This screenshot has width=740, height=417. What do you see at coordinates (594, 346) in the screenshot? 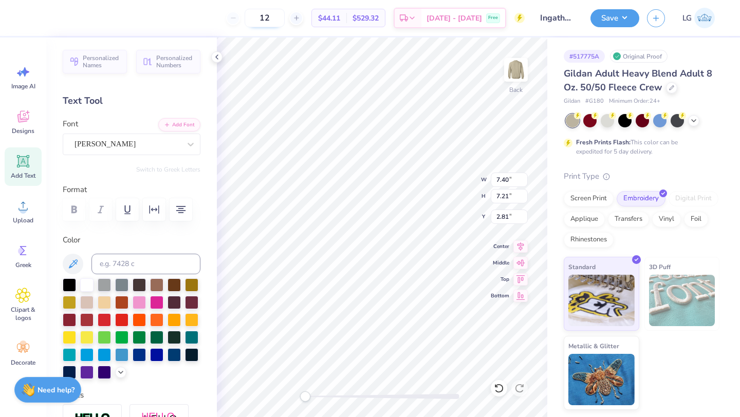
I see `span: Metallic & Glitter` at bounding box center [594, 346].